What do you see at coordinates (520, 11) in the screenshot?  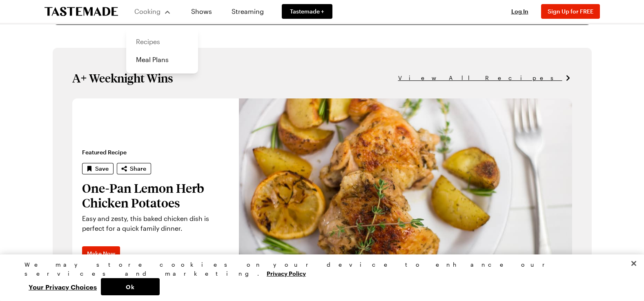 I see `button: Log In` at bounding box center [520, 11].